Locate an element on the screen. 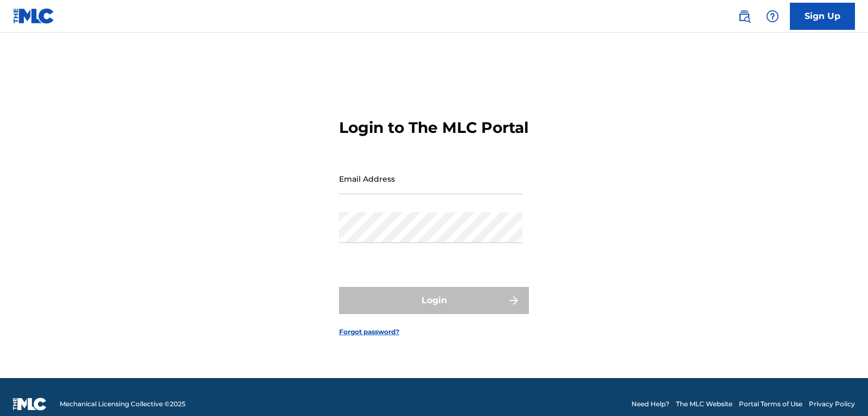 Image resolution: width=868 pixels, height=416 pixels. h3: Login to The MLC Portal is located at coordinates (433, 127).